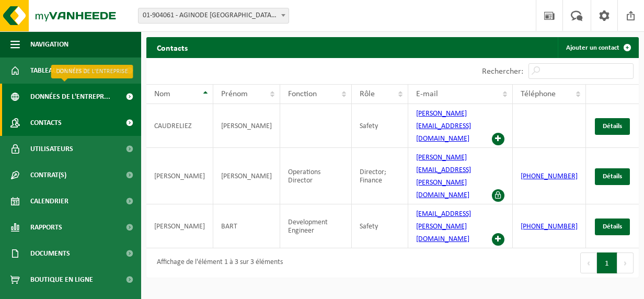 Image resolution: width=644 pixels, height=299 pixels. Describe the element at coordinates (607, 263) in the screenshot. I see `button: 1` at that location.